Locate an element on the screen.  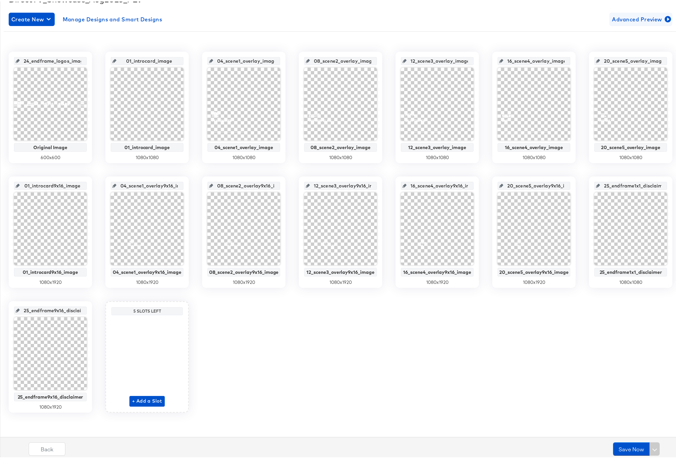
div: 12_scene3_overlay_image is located at coordinates (437, 146).